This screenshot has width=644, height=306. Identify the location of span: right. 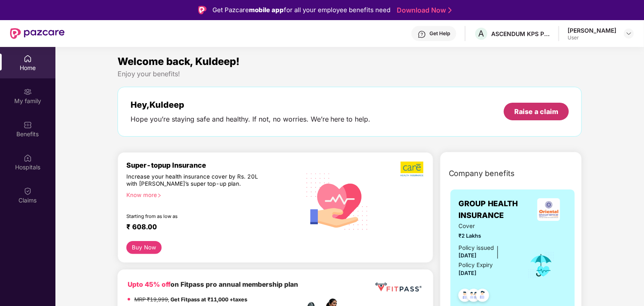
(159, 196).